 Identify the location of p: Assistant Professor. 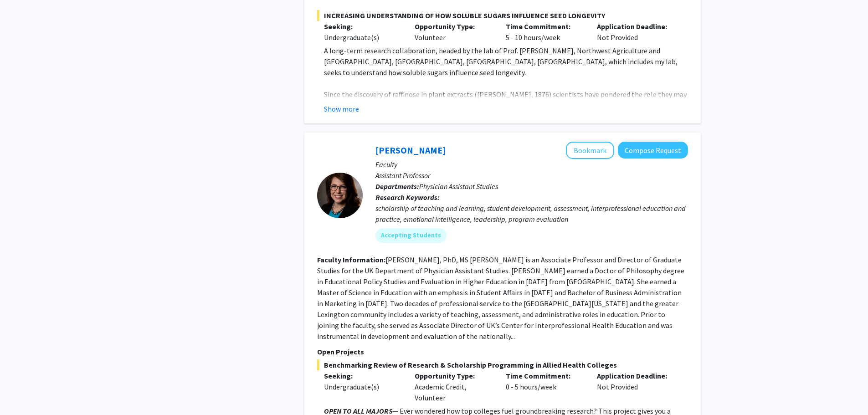
(532, 175).